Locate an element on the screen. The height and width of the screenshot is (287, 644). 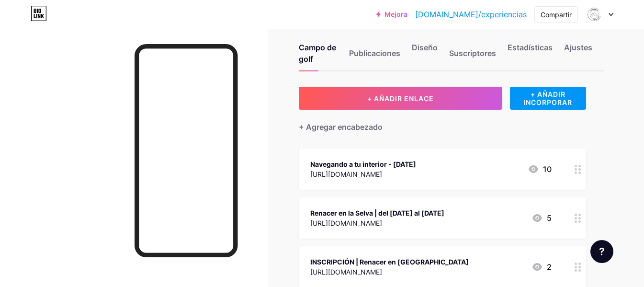
font: + Agregar encabezado is located at coordinates (340, 127).